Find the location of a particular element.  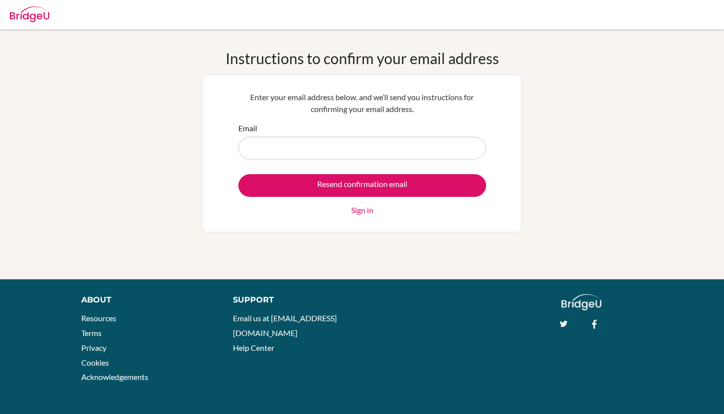

div: Support is located at coordinates (293, 300).